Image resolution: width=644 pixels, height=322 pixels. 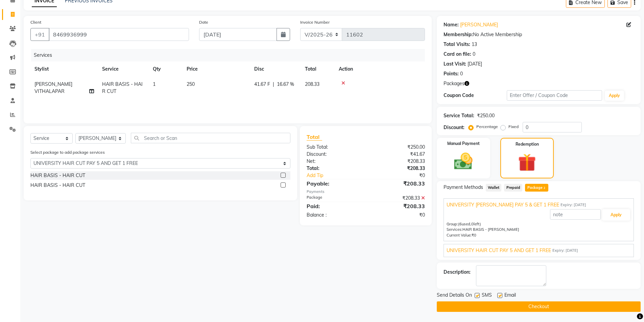 I want to click on label: Manual Payment, so click(x=464, y=143).